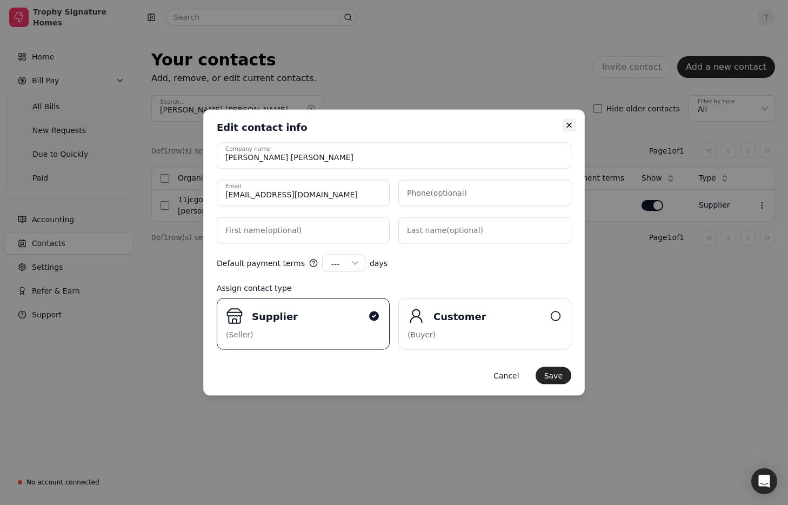 Image resolution: width=788 pixels, height=505 pixels. I want to click on div: (Seller), so click(303, 335).